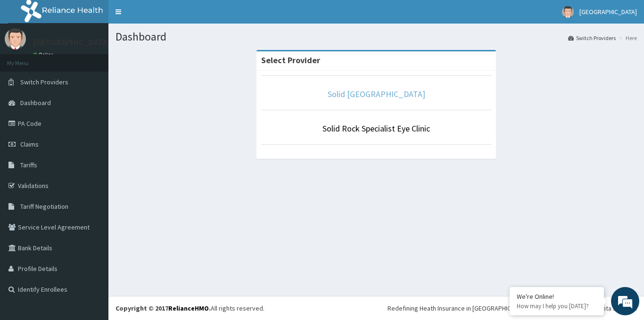 This screenshot has height=320, width=644. What do you see at coordinates (92, 234) in the screenshot?
I see `textarea: Type your message and hit 'Enter'` at bounding box center [92, 234].